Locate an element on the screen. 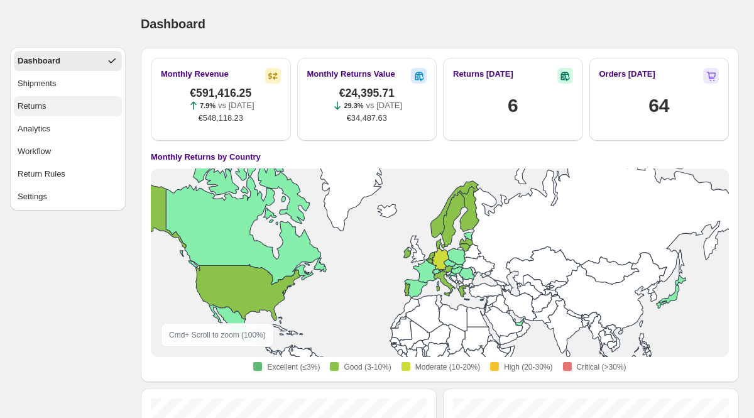  h1: 6 is located at coordinates (513, 106).